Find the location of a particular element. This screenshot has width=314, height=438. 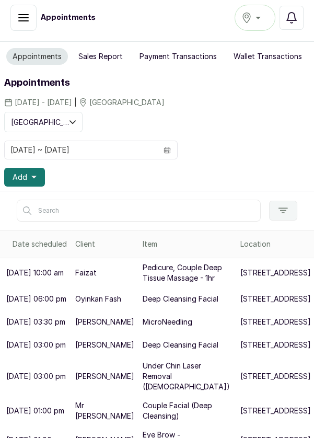

p: MicroNeedling is located at coordinates (167, 322).